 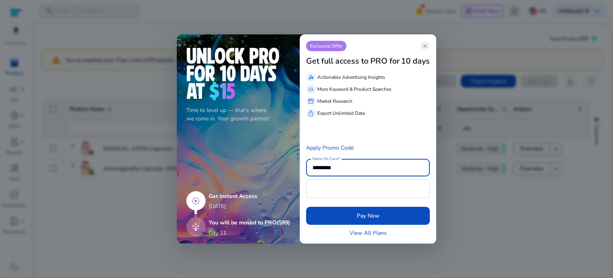 What do you see at coordinates (326, 46) in the screenshot?
I see `p: Exclusive Offer` at bounding box center [326, 46].